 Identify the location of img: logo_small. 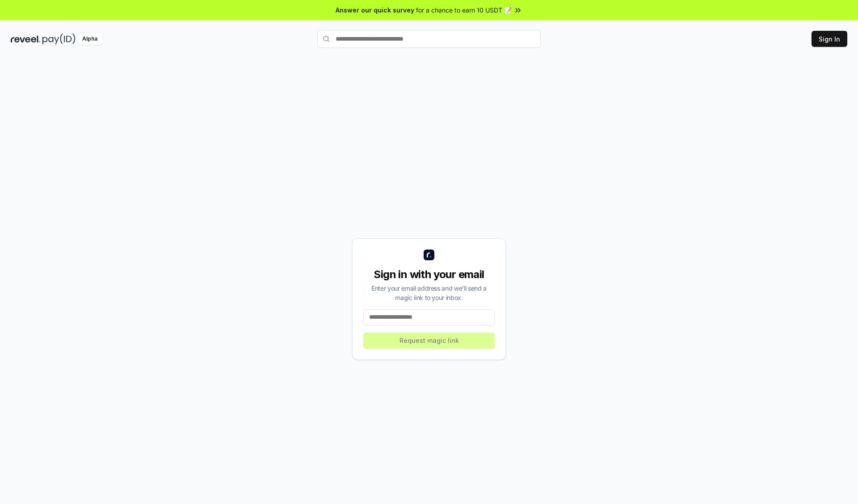
(429, 255).